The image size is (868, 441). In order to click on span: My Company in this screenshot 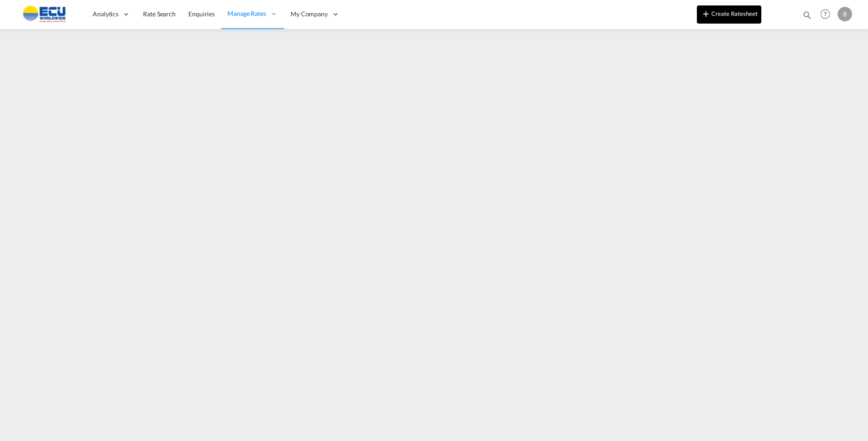, I will do `click(309, 14)`.